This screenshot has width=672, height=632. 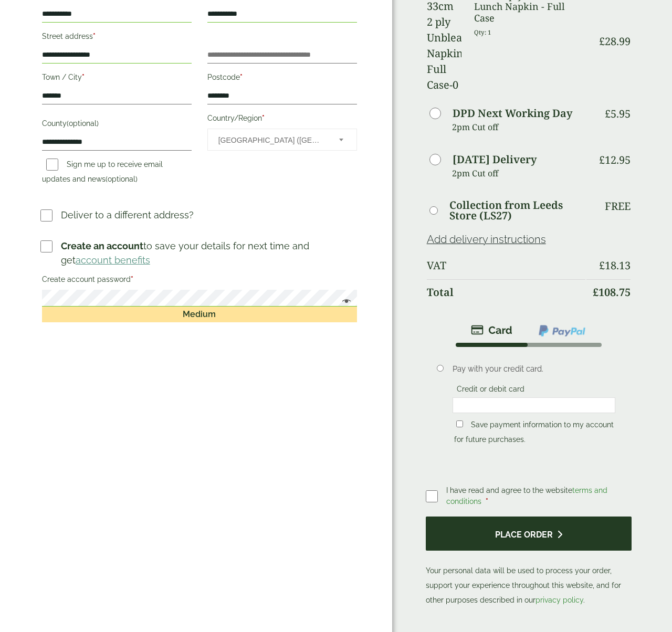 I want to click on label: Save payment information to my account for future purchases., so click(x=534, y=433).